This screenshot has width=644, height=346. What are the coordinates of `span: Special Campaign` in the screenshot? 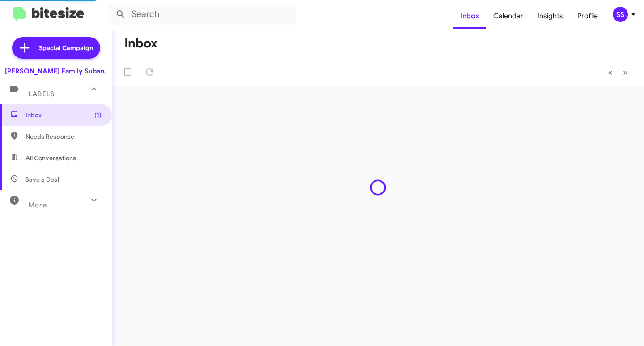 It's located at (66, 48).